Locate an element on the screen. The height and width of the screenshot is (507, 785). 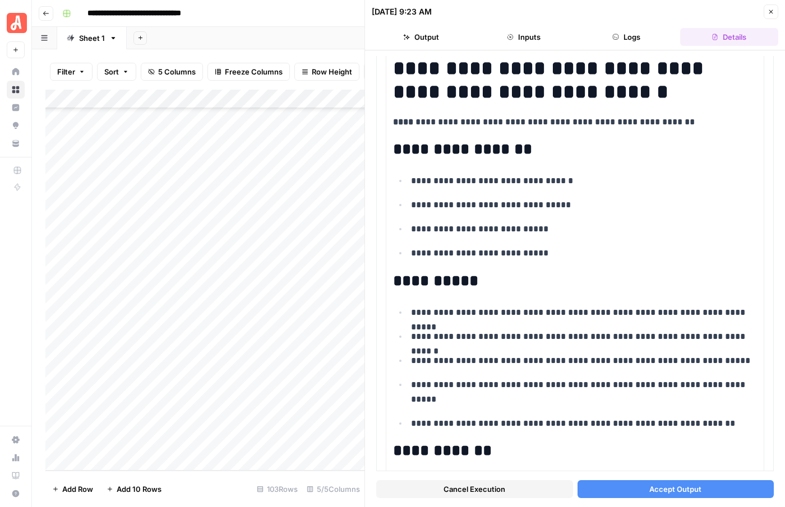
span: Sort is located at coordinates (112, 72).